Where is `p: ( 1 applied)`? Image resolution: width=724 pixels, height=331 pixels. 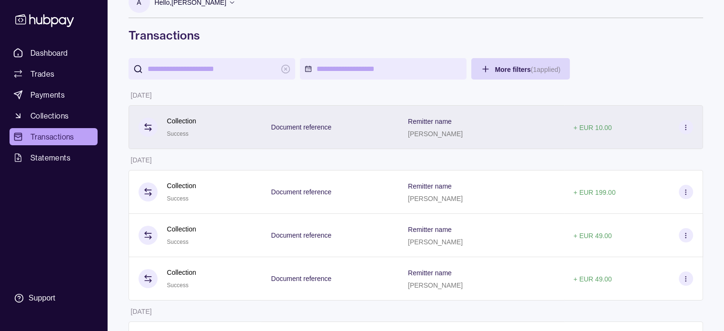 p: ( 1 applied) is located at coordinates (546, 70).